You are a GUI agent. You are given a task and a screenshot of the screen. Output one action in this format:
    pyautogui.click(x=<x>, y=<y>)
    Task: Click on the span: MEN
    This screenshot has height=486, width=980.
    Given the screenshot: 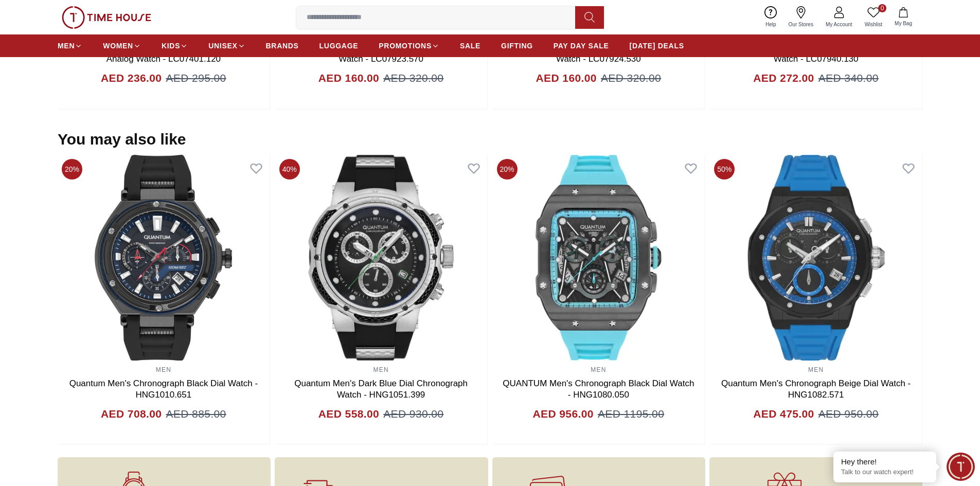 What is the action you would take?
    pyautogui.click(x=66, y=46)
    